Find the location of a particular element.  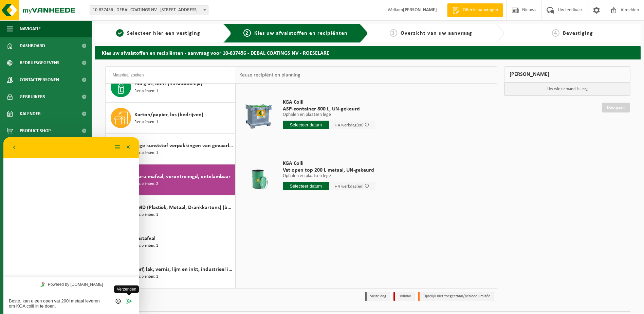

span: Restafval is located at coordinates (145, 239).